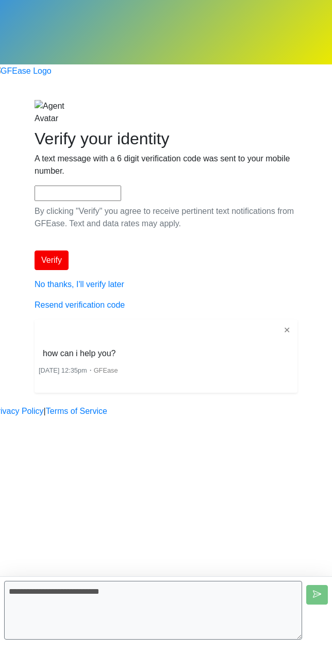 This screenshot has height=652, width=332. What do you see at coordinates (52, 260) in the screenshot?
I see `button: Verify` at bounding box center [52, 260].